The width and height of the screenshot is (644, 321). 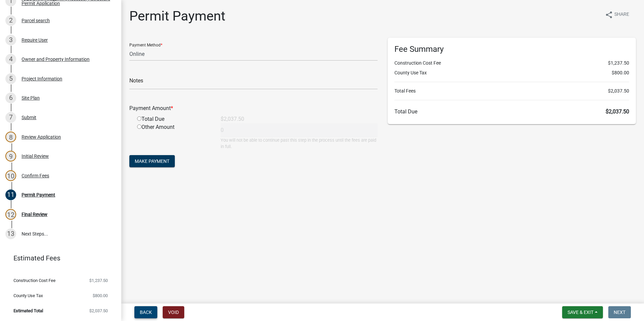 I want to click on span: Construction Cost Fee, so click(x=35, y=281).